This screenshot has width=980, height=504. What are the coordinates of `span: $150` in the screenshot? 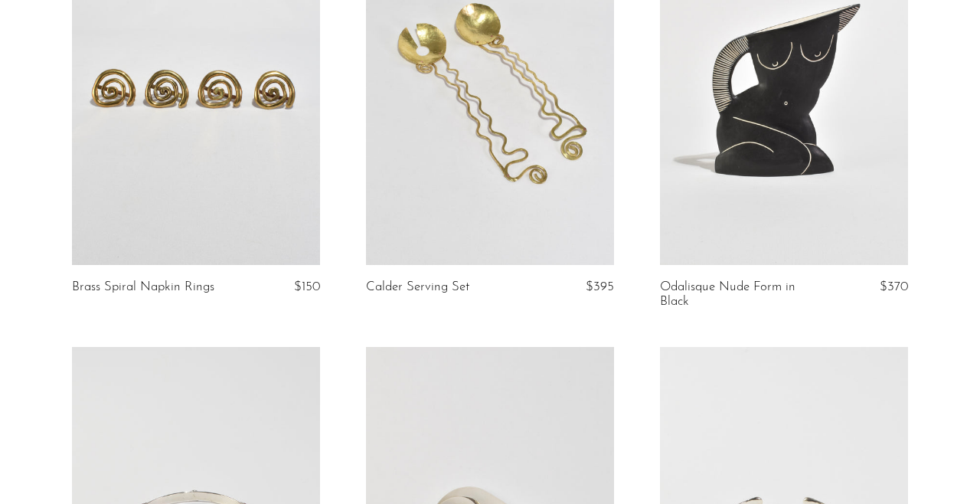 It's located at (307, 287).